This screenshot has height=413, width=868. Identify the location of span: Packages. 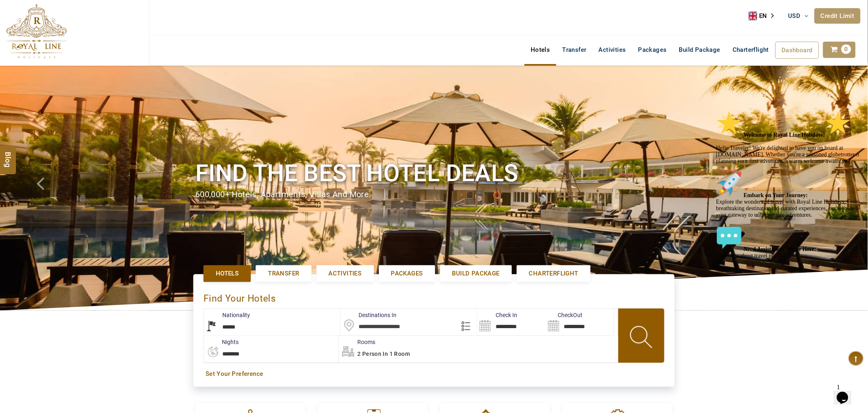
(407, 273).